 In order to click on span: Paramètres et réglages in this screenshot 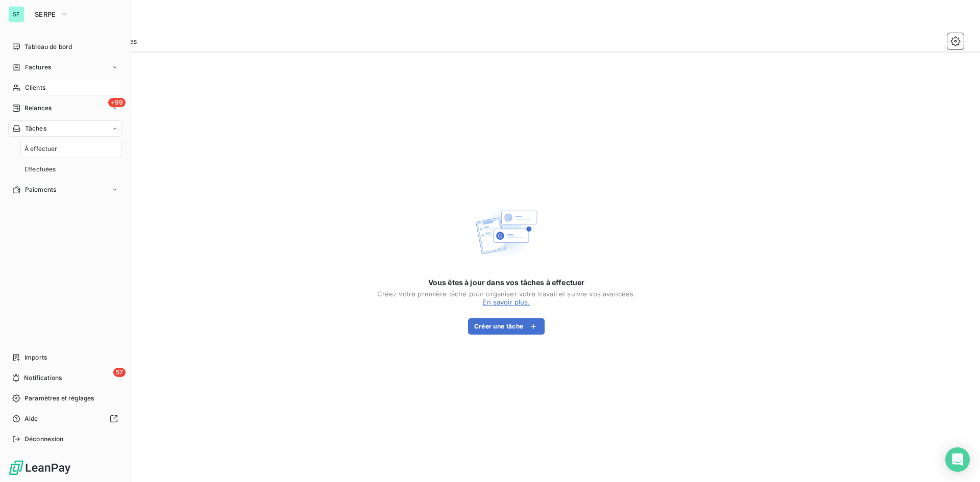, I will do `click(59, 398)`.